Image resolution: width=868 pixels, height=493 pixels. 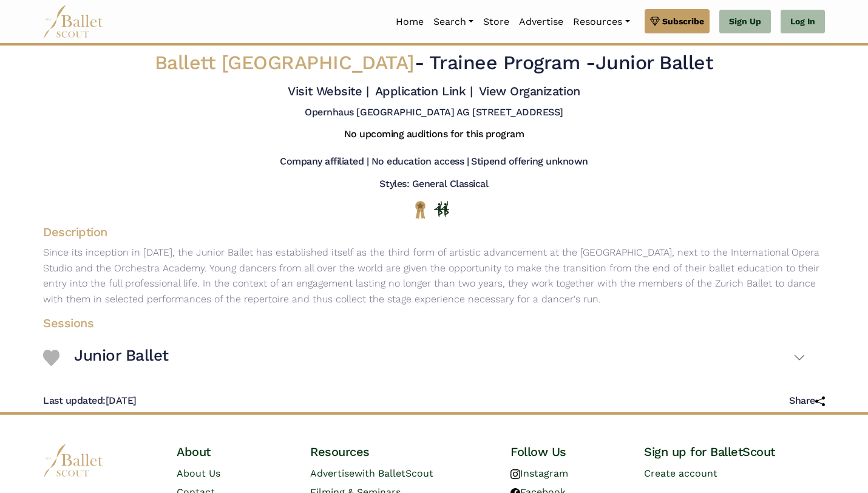 I want to click on h2: - Junior Ballet, so click(x=434, y=63).